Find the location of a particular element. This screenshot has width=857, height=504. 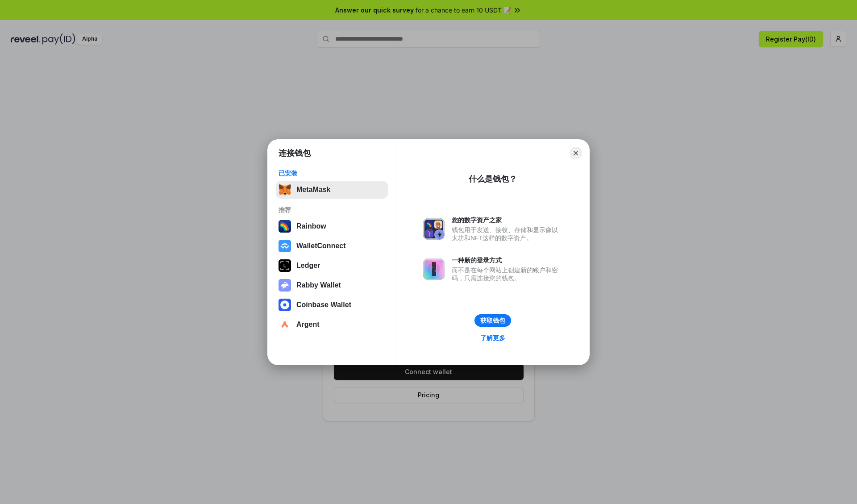

button: Rainbow is located at coordinates (332, 226).